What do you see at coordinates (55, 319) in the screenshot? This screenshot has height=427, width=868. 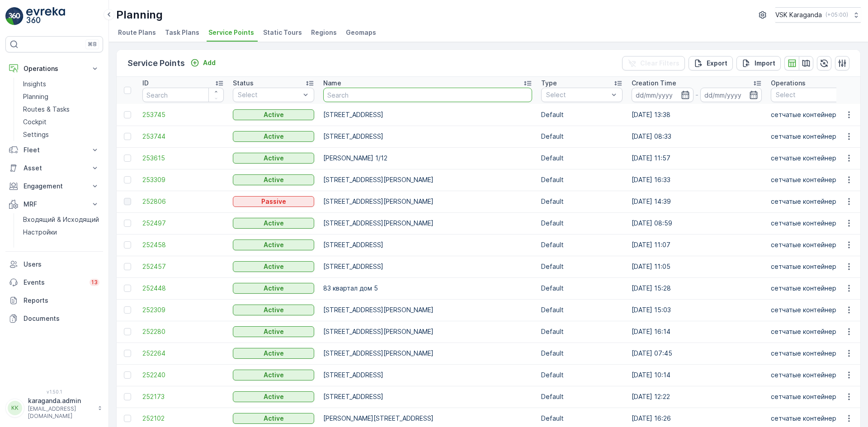 I see `a: Documents` at bounding box center [55, 319].